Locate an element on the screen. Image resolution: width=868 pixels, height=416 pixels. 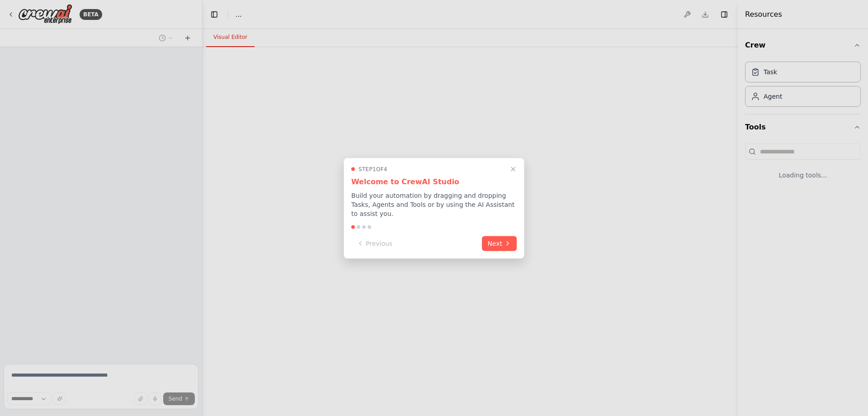
button: Next is located at coordinates (499, 243).